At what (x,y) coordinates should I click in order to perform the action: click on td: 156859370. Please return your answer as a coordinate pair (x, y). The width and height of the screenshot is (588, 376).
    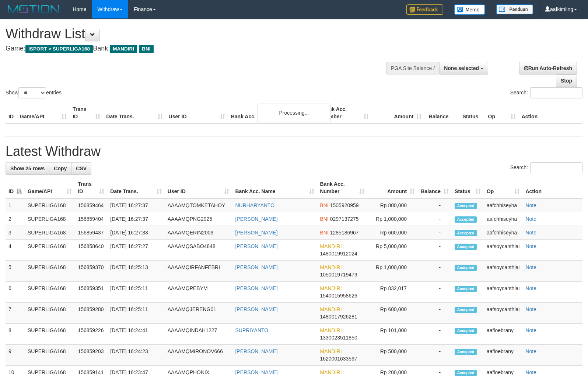
    Looking at the image, I should click on (91, 271).